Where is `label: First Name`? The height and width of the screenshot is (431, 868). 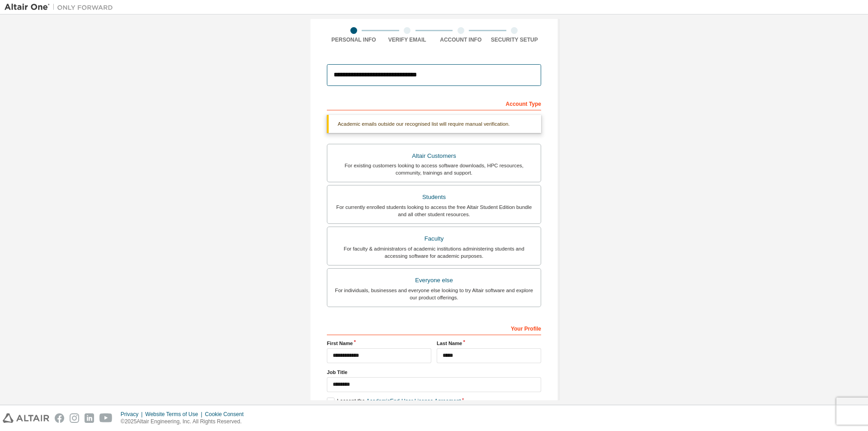 label: First Name is located at coordinates (379, 343).